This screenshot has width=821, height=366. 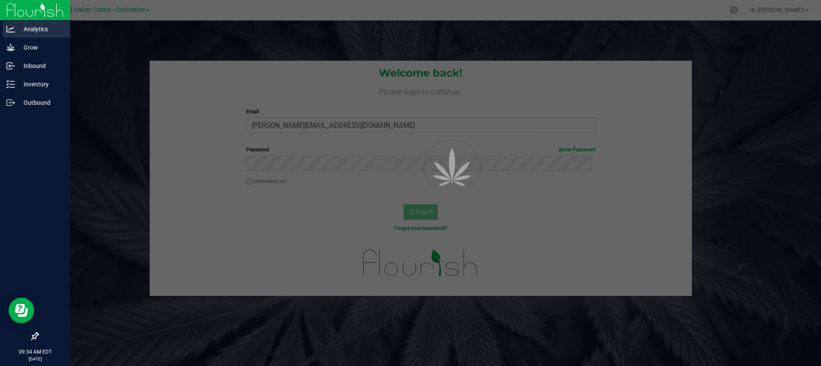 I want to click on inline-svg: Outbound, so click(x=11, y=103).